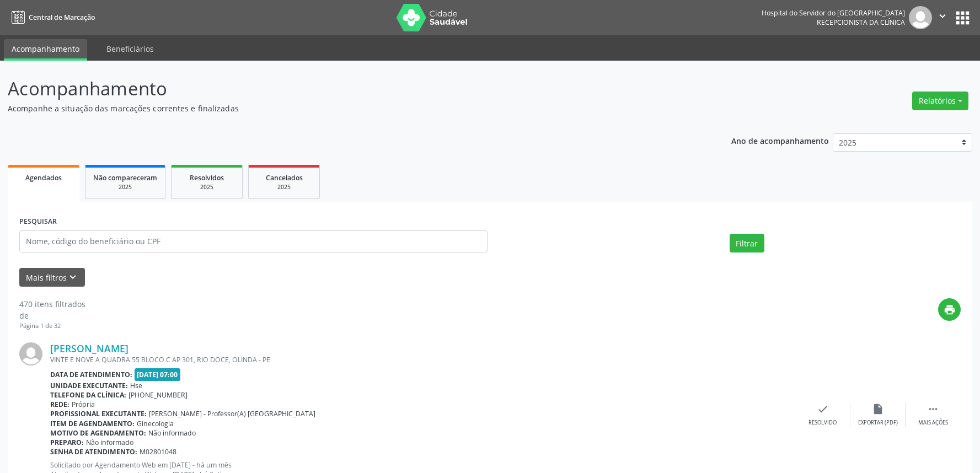 Image resolution: width=980 pixels, height=473 pixels. What do you see at coordinates (94, 452) in the screenshot?
I see `b: Senha de atendimento:` at bounding box center [94, 452].